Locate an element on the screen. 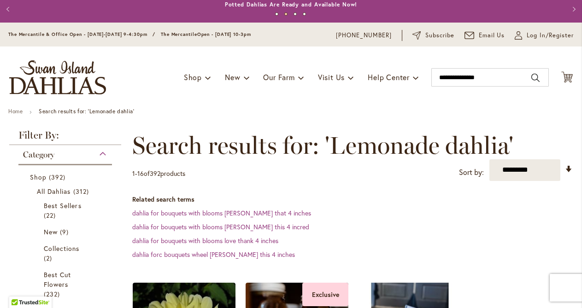 The height and width of the screenshot is (308, 582). a: Potted Dahlias Are Ready and Available Now! is located at coordinates (291, 4).